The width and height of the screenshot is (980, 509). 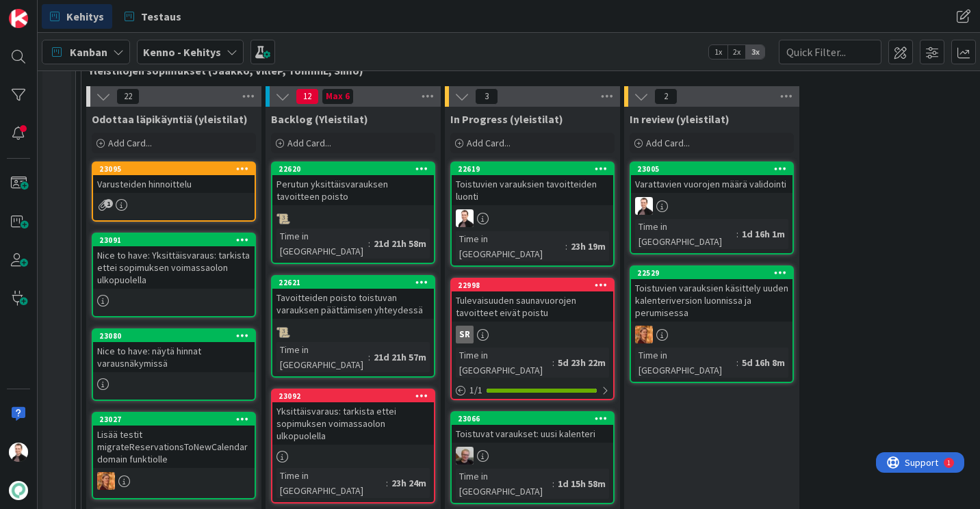 What do you see at coordinates (582, 484) in the screenshot?
I see `div: 1d 15h 58m` at bounding box center [582, 484].